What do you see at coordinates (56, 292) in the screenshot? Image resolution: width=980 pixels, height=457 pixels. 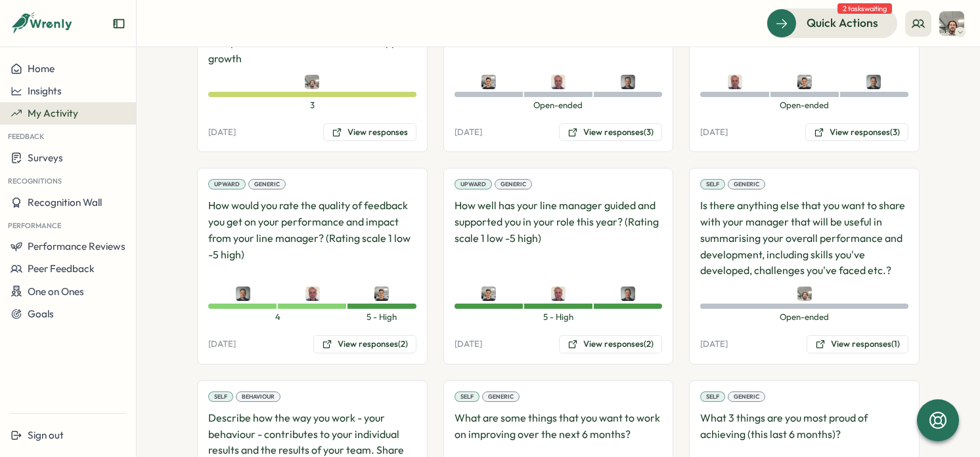 I see `span: One on Ones` at bounding box center [56, 292].